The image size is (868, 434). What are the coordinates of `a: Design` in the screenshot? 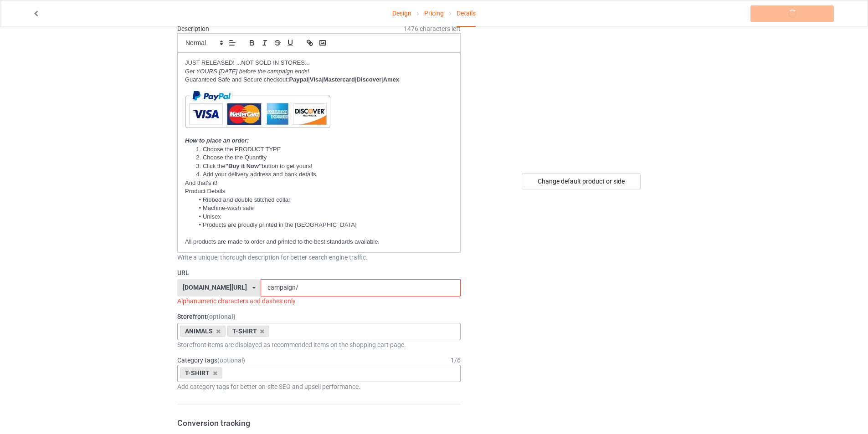 It's located at (402, 13).